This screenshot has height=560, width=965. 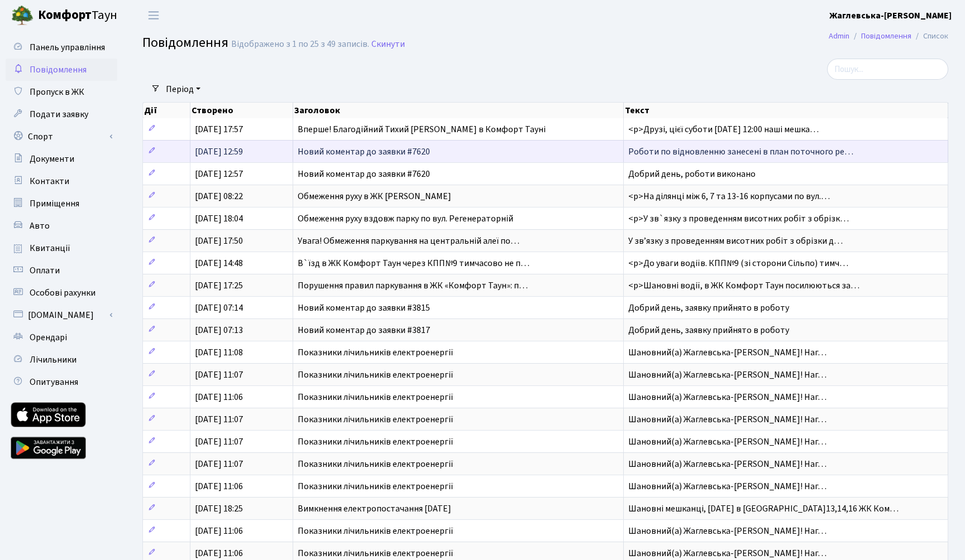 I want to click on span: Порушення правил паркування в ЖК «Комфорт Таун»: п…, so click(x=413, y=285).